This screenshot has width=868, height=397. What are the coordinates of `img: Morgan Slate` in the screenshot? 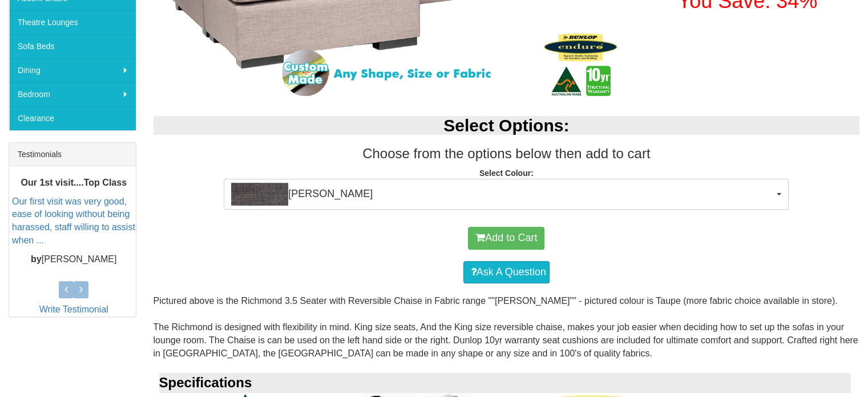 It's located at (260, 194).